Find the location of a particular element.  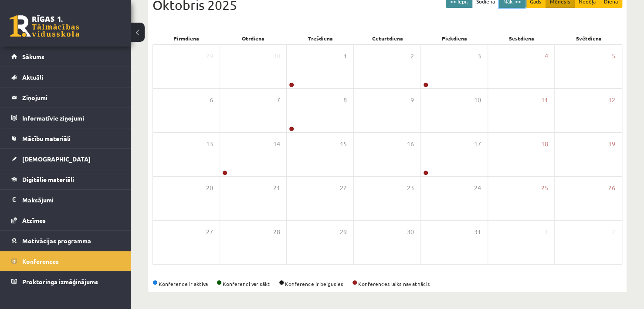

span: 27 is located at coordinates (210, 232).